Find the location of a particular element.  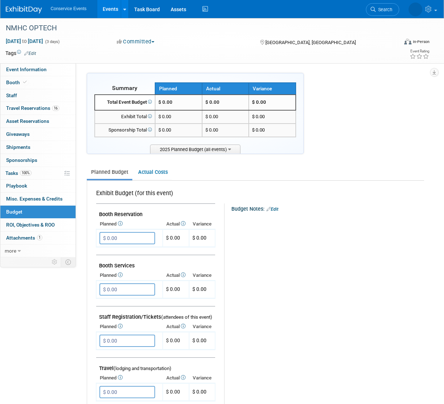

span: (attendees of this event) is located at coordinates (187, 317).